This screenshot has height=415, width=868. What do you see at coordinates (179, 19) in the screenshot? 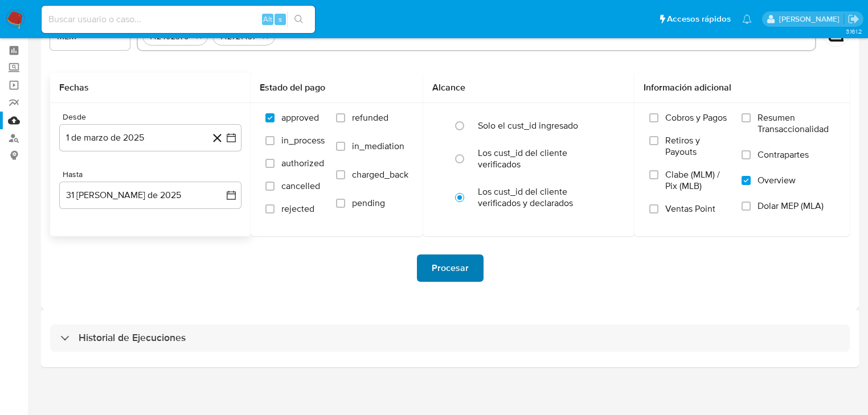
I see `input: Buscar usuario o caso...` at bounding box center [179, 19].